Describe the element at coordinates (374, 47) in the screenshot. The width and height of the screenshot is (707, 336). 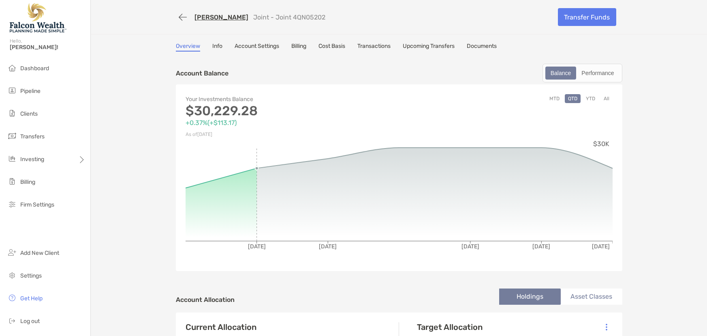
I see `a: Transactions` at that location.